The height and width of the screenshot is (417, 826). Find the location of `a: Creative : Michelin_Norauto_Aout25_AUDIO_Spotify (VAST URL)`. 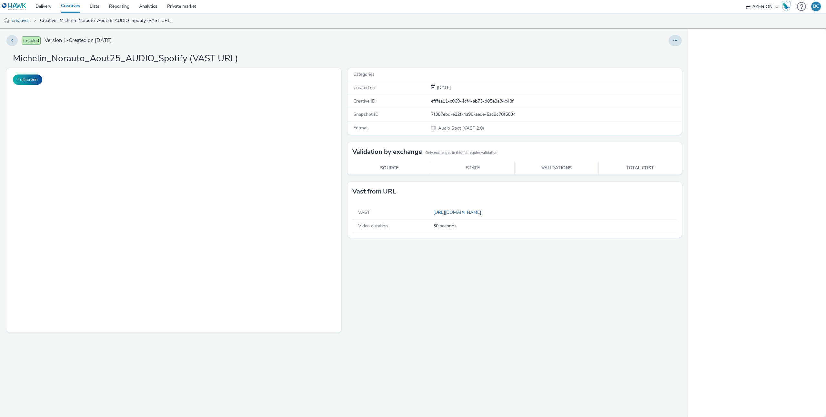

a: Creative : Michelin_Norauto_Aout25_AUDIO_Spotify (VAST URL) is located at coordinates (106, 21).